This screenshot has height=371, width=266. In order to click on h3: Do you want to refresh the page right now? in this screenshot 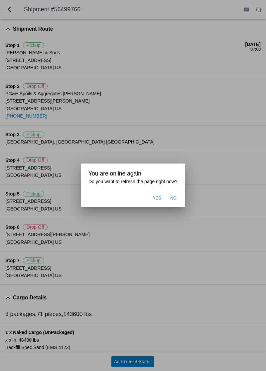, I will do `click(133, 182)`.